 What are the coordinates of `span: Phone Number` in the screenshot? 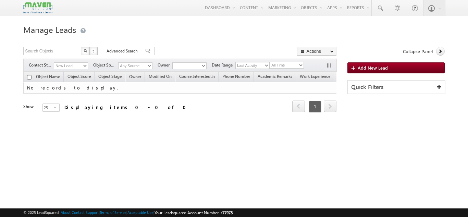 It's located at (236, 76).